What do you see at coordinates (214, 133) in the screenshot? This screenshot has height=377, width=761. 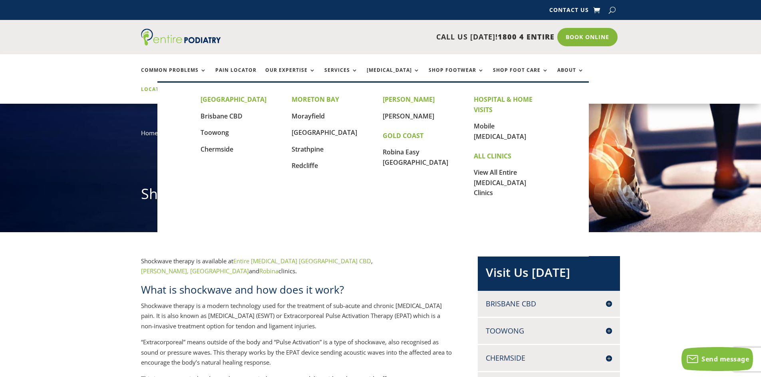 I see `a: Toowong` at bounding box center [214, 133].